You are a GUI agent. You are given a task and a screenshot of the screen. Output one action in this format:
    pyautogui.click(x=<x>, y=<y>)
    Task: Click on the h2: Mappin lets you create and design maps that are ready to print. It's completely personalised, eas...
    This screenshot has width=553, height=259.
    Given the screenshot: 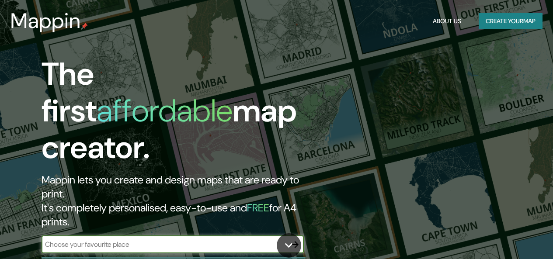 What is the action you would take?
    pyautogui.click(x=180, y=201)
    